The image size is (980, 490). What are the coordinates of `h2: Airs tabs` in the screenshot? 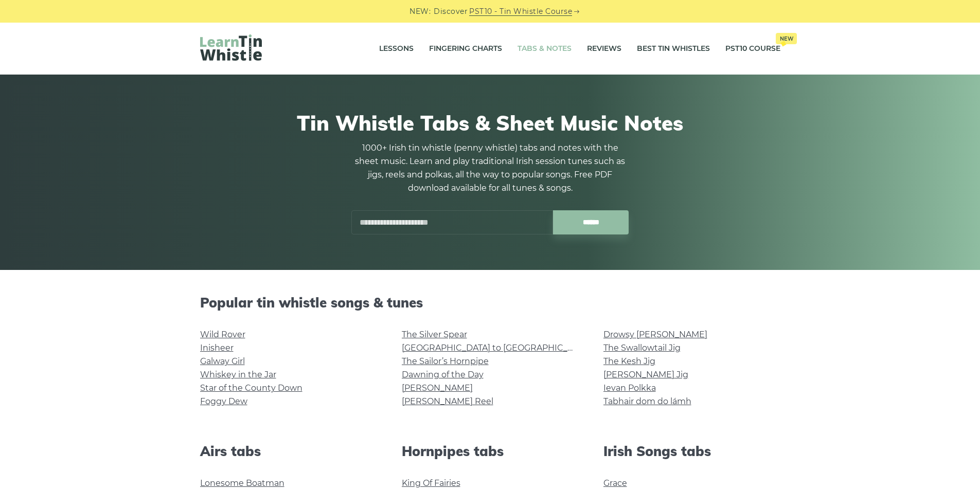 It's located at (289, 451).